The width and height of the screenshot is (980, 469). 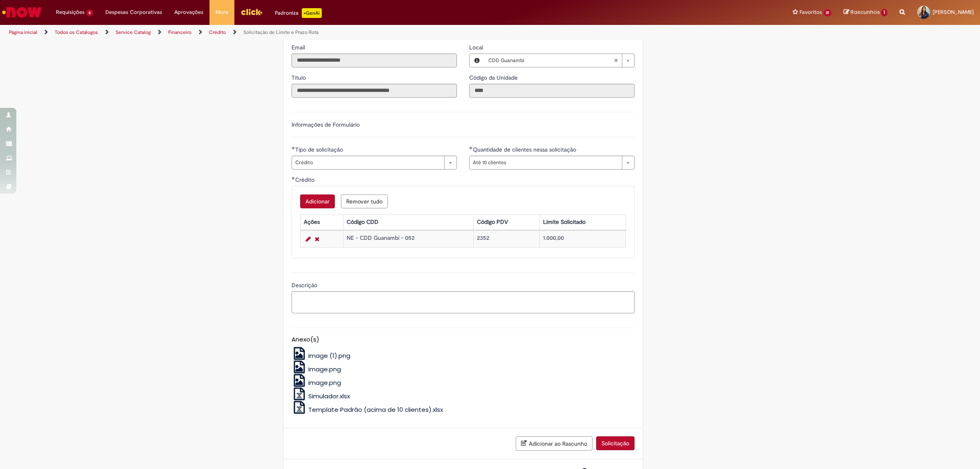 What do you see at coordinates (133, 32) in the screenshot?
I see `a: Service Catalog` at bounding box center [133, 32].